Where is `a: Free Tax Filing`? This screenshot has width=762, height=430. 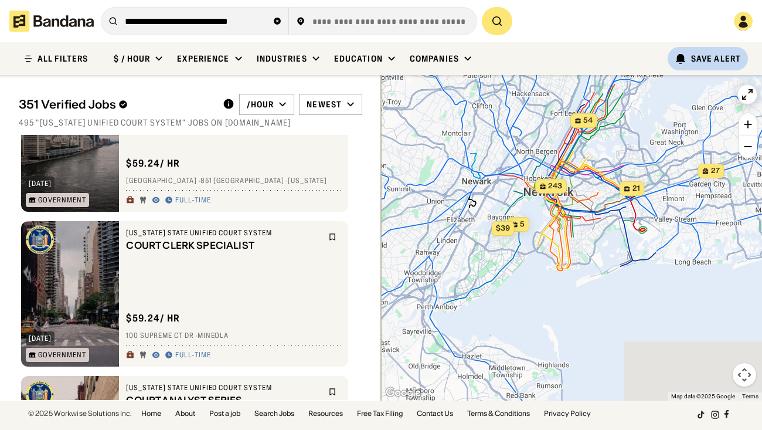
a: Free Tax Filing is located at coordinates (380, 413).